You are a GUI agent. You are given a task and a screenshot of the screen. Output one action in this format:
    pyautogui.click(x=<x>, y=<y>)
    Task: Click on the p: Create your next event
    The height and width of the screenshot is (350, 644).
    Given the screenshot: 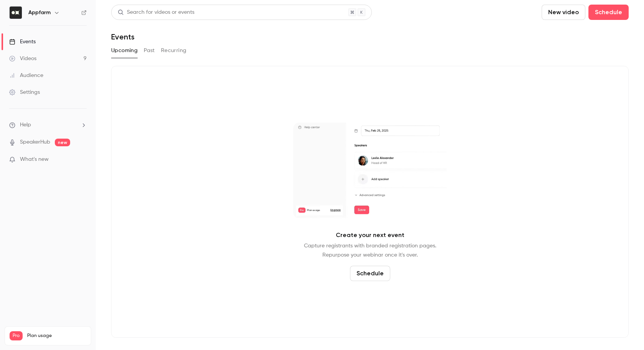 What is the action you would take?
    pyautogui.click(x=370, y=236)
    